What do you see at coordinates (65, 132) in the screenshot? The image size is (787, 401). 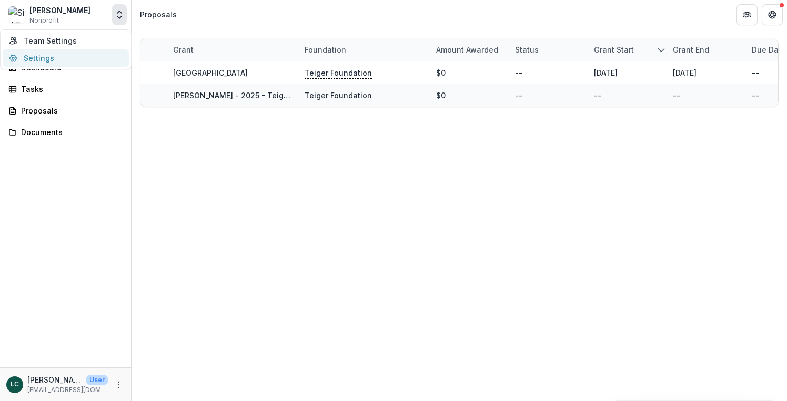 I see `a: Documents` at bounding box center [65, 132].